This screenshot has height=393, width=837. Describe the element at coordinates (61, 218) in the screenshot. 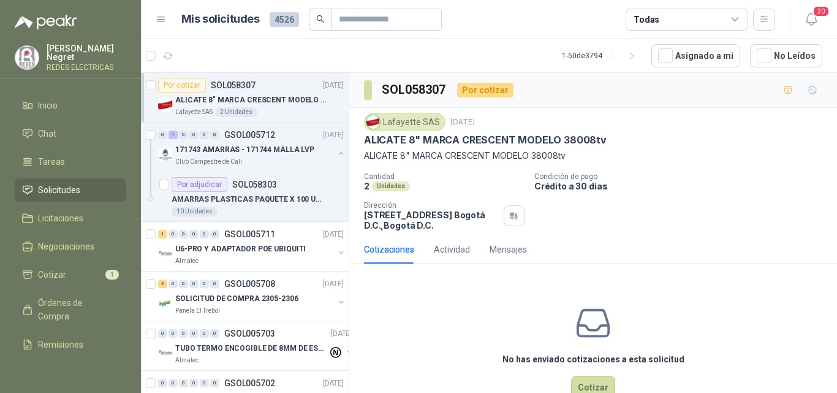

I see `span: Licitaciones` at that location.